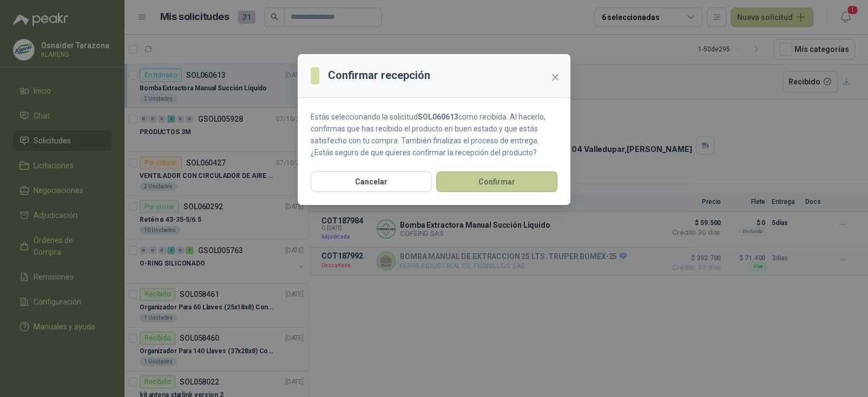 This screenshot has height=397, width=868. I want to click on strong: SOL060613, so click(438, 117).